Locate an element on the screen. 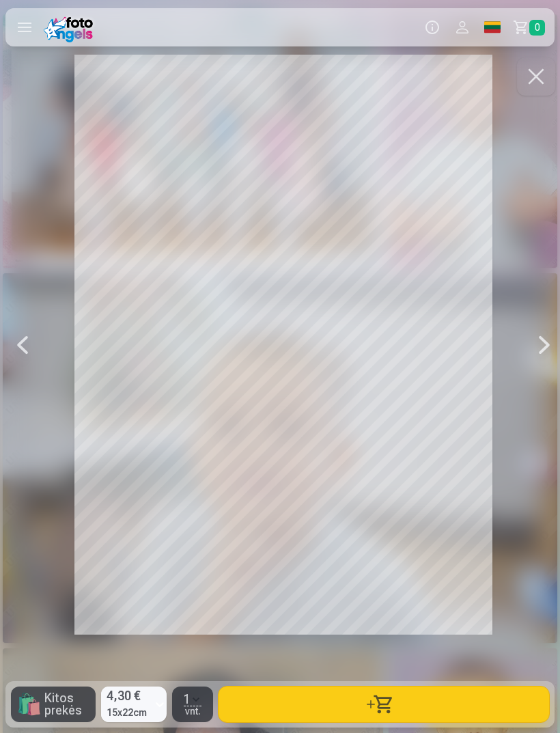 Image resolution: width=560 pixels, height=733 pixels. button: Info is located at coordinates (432, 28).